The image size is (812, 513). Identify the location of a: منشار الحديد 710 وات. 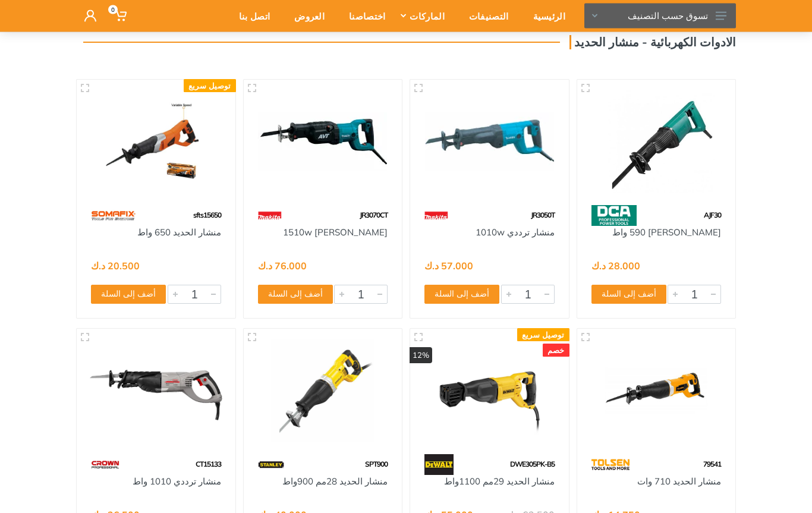
(678, 481).